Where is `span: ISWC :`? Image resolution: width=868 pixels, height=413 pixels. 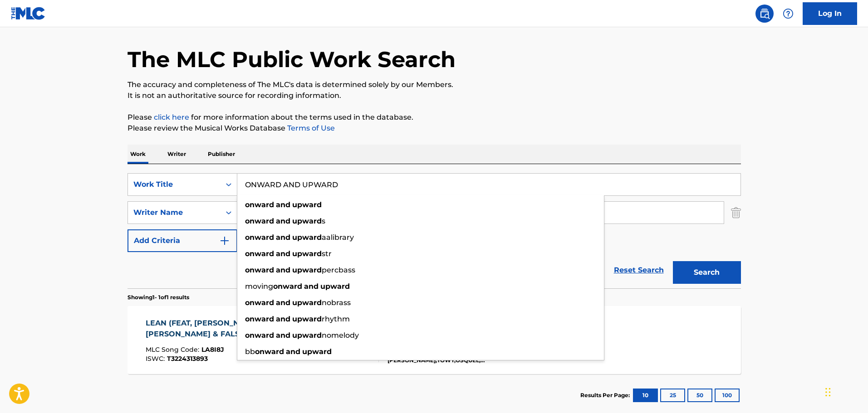 span: ISWC : is located at coordinates (156, 359).